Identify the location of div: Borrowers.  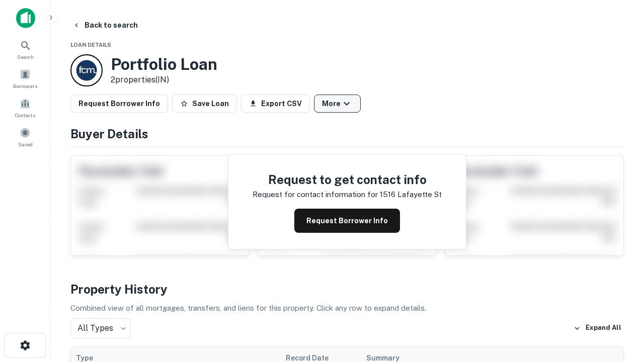
(25, 78).